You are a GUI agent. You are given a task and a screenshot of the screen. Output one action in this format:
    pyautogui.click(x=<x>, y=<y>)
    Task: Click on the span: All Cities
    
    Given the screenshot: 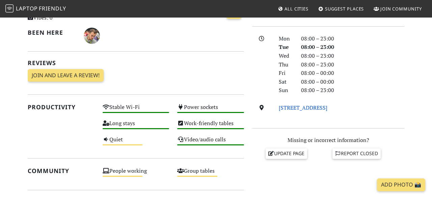 What is the action you would take?
    pyautogui.click(x=296, y=9)
    